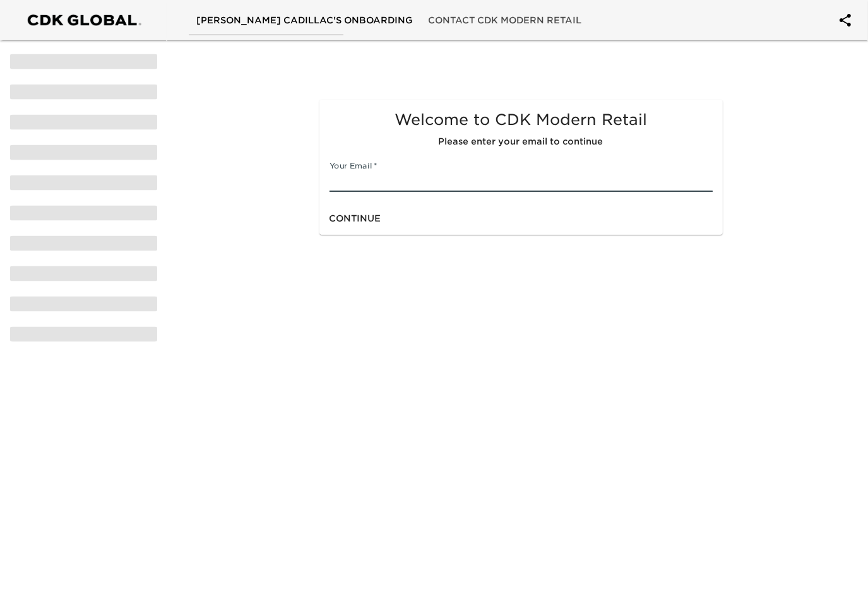 The width and height of the screenshot is (868, 614). I want to click on button: account of current user, so click(845, 21).